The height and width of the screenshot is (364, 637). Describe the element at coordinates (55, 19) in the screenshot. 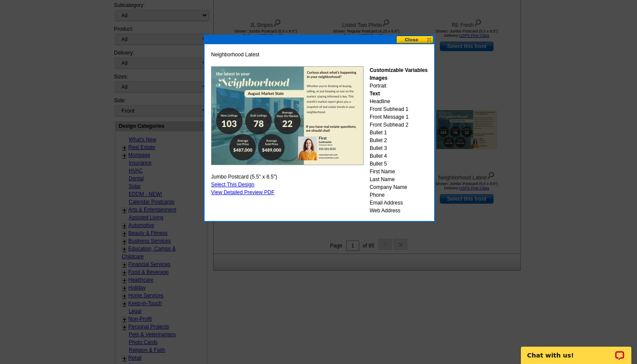

I see `p: Chat with us!` at that location.